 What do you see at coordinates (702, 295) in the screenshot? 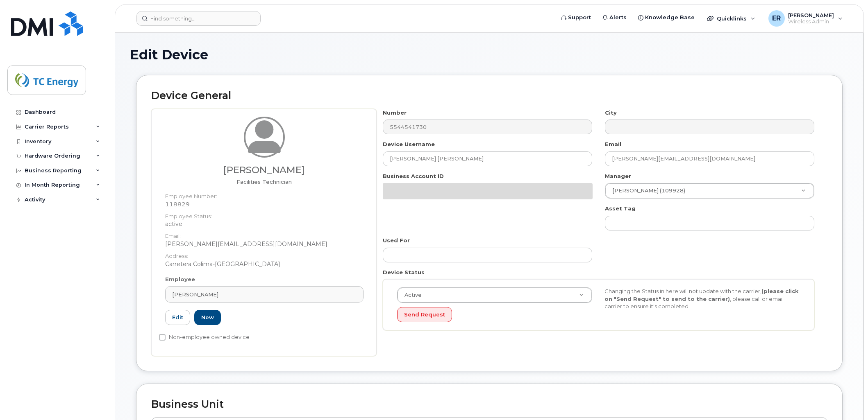
I see `strong: (please click on "Send Request" to send to the carrier)` at bounding box center [702, 295].